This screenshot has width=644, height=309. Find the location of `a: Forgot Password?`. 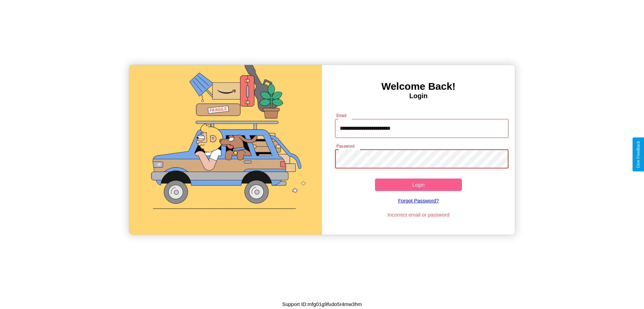

a: Forgot Password? is located at coordinates (419, 200).